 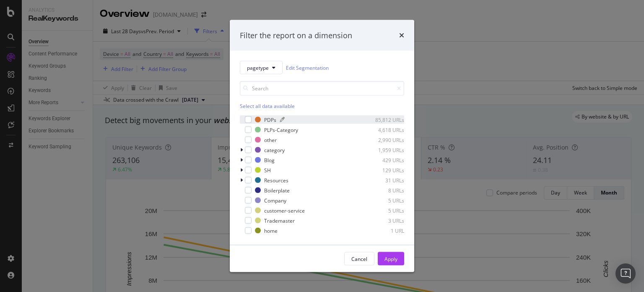 What do you see at coordinates (383, 159) in the screenshot?
I see `div: 429 URLs` at bounding box center [383, 159].